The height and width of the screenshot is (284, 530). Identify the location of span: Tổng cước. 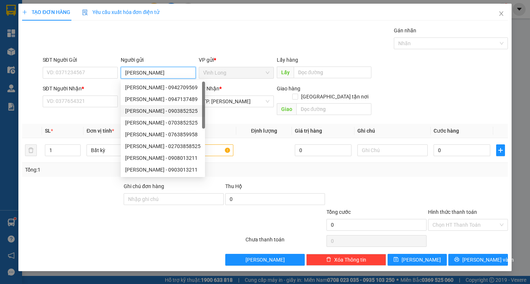
(338, 212).